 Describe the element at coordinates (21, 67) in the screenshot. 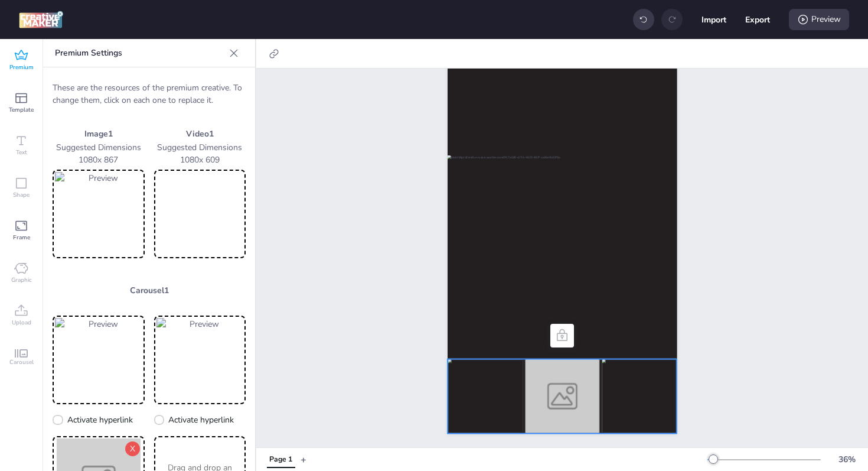

I see `span: Premium` at that location.